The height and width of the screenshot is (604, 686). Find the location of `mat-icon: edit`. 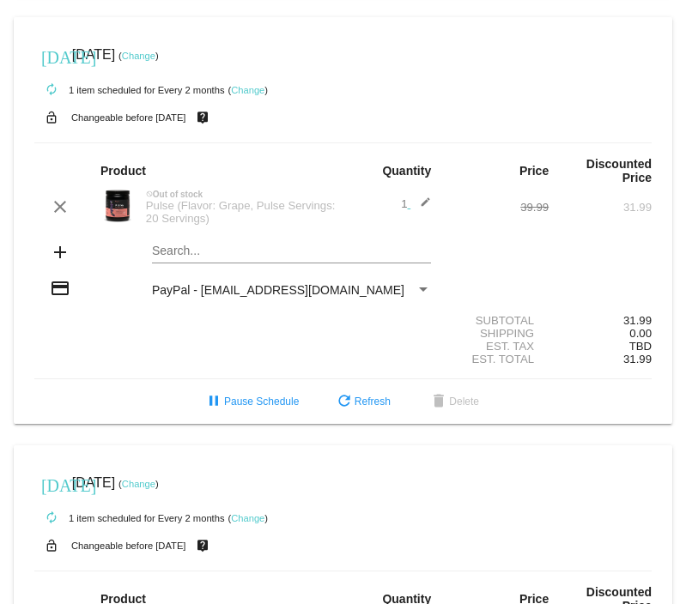

mat-icon: edit is located at coordinates (421, 207).